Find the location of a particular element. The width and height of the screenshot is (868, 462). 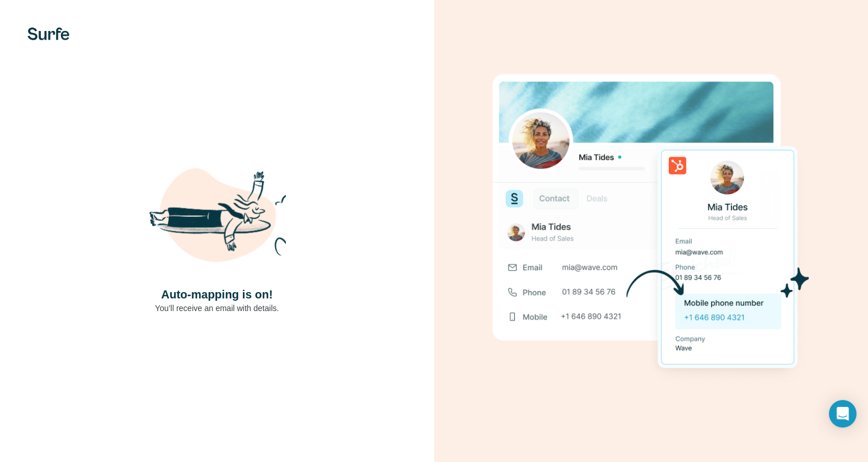

img: Shaka Illustration is located at coordinates (217, 217).